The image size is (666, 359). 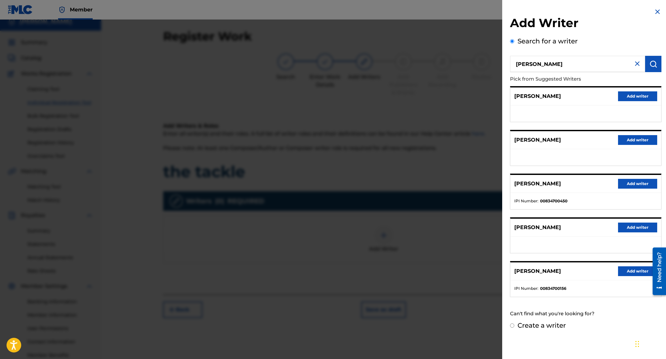 I want to click on div: Open Resource Center, so click(x=11, y=26).